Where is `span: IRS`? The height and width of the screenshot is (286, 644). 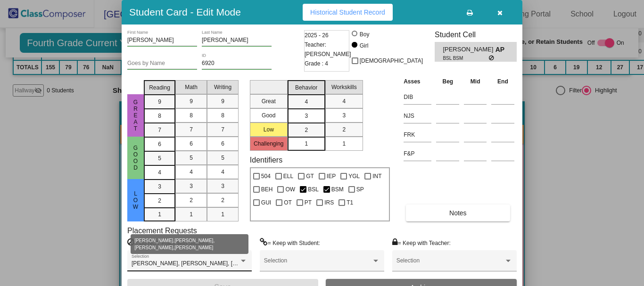
span: IRS is located at coordinates (329, 202).